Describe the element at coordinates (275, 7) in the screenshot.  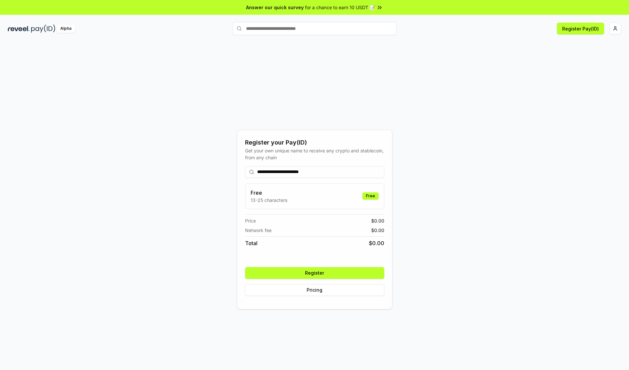
I see `span: Answer our quick survey` at that location.